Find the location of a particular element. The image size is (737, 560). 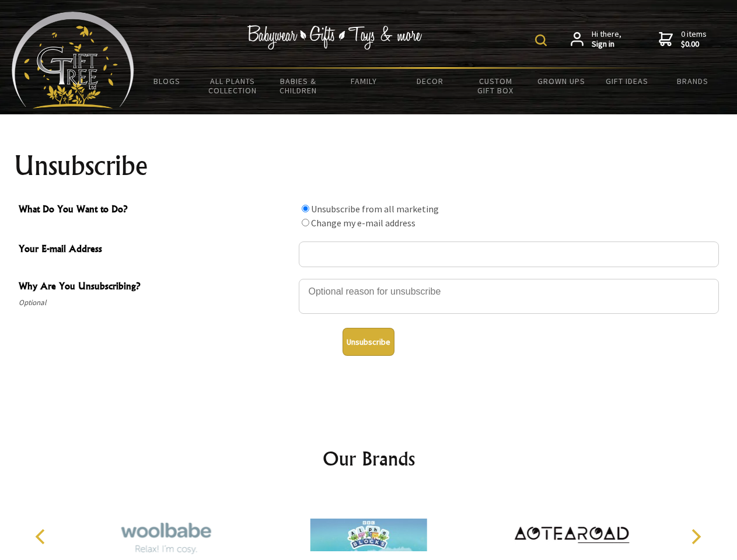

h1: Unsubscribe is located at coordinates (369, 166).